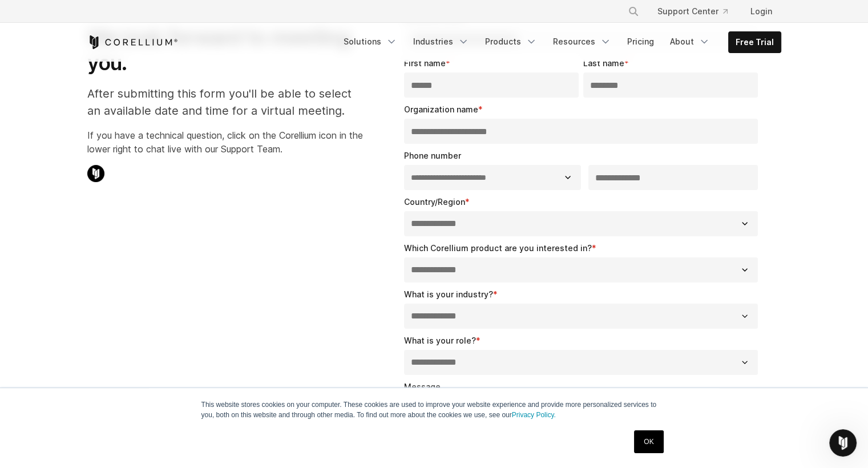 The width and height of the screenshot is (868, 468). What do you see at coordinates (433, 156) in the screenshot?
I see `span: Phone number` at bounding box center [433, 156].